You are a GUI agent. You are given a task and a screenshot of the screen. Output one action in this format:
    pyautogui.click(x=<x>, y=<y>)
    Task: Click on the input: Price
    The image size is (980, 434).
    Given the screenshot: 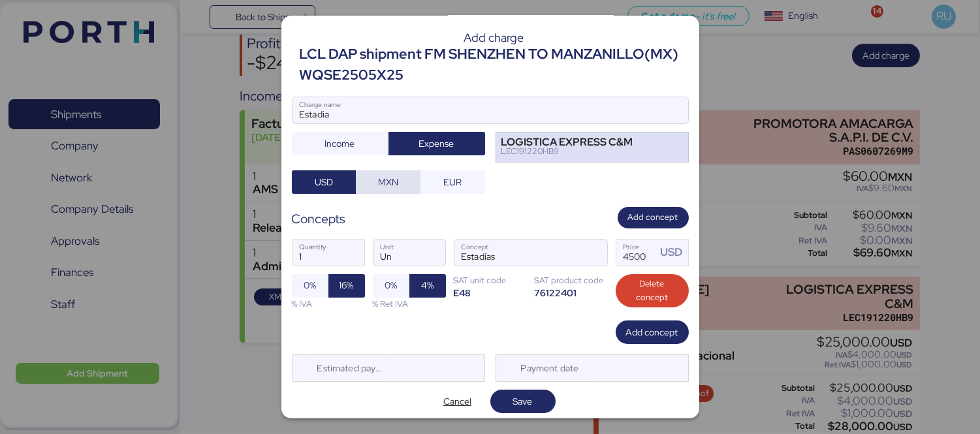 What is the action you would take?
    pyautogui.click(x=637, y=252)
    